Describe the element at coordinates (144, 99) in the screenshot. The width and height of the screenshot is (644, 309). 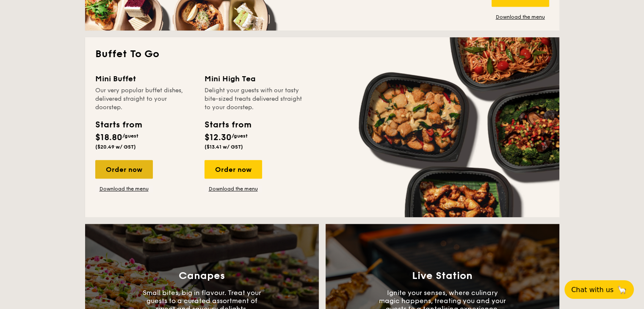
I see `div: Our very popular buffet dishes, delivered straight to your doorstep.` at that location.